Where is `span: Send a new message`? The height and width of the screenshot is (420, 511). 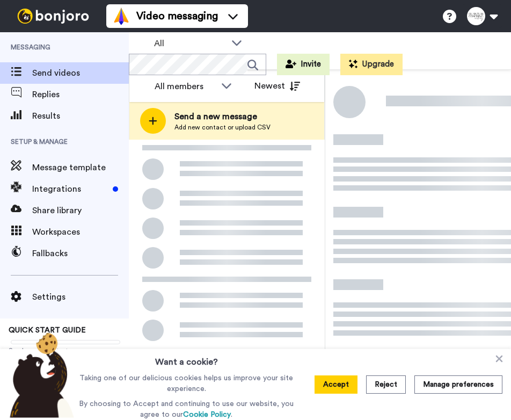
span: Send a new message is located at coordinates (222, 116).